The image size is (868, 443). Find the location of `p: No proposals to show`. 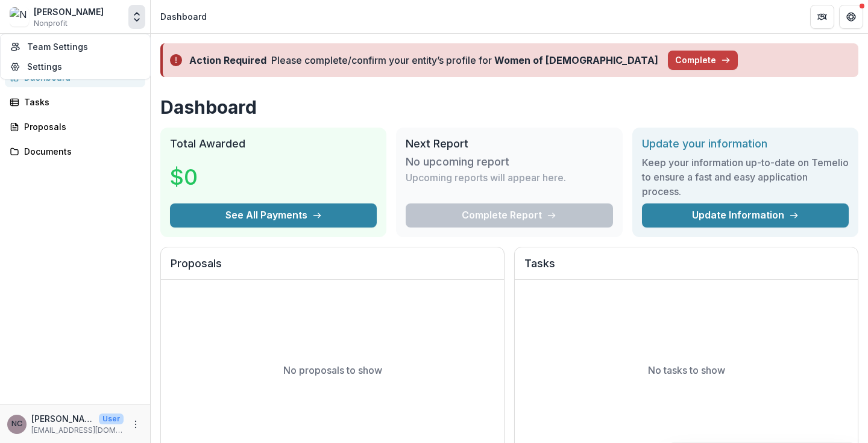

p: No proposals to show is located at coordinates (333, 370).